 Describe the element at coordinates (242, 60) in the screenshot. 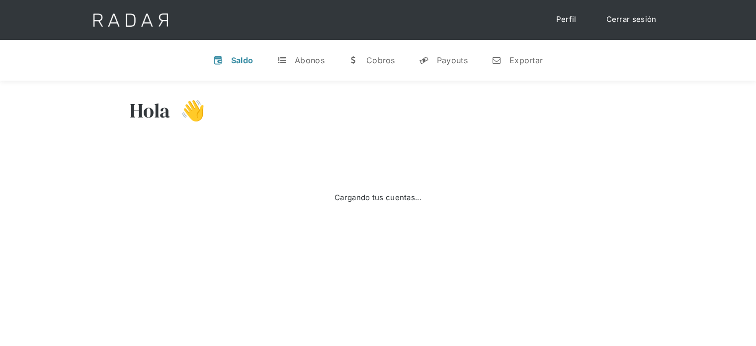

I see `div: Saldo` at that location.